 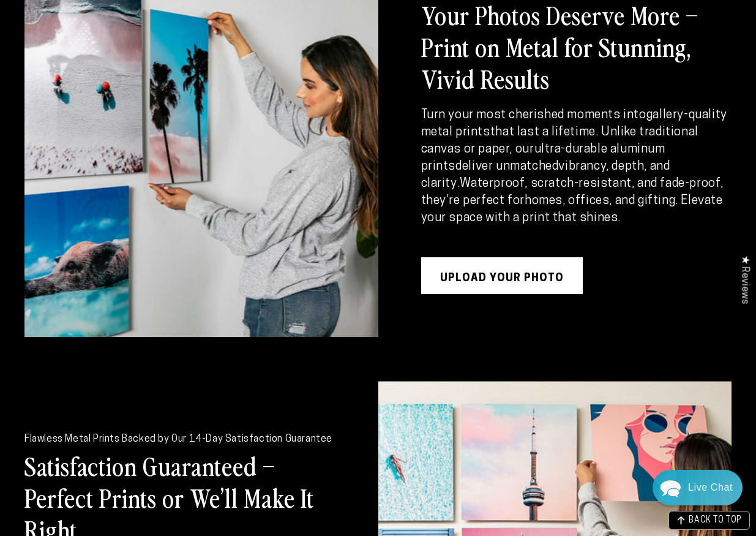 I want to click on strong: vibrancy, depth, and clarity, so click(x=545, y=175).